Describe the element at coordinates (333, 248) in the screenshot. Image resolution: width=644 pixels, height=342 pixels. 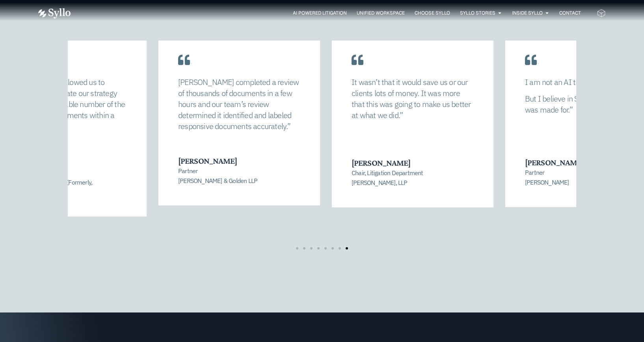
I see `span: Go to slide 6` at that location.